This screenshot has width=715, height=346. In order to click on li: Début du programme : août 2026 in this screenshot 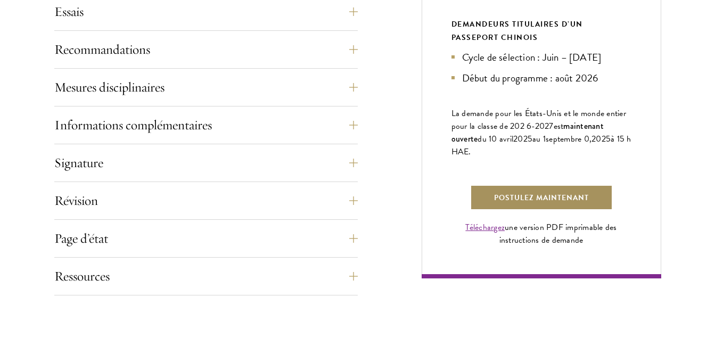, I will do `click(541, 78)`.